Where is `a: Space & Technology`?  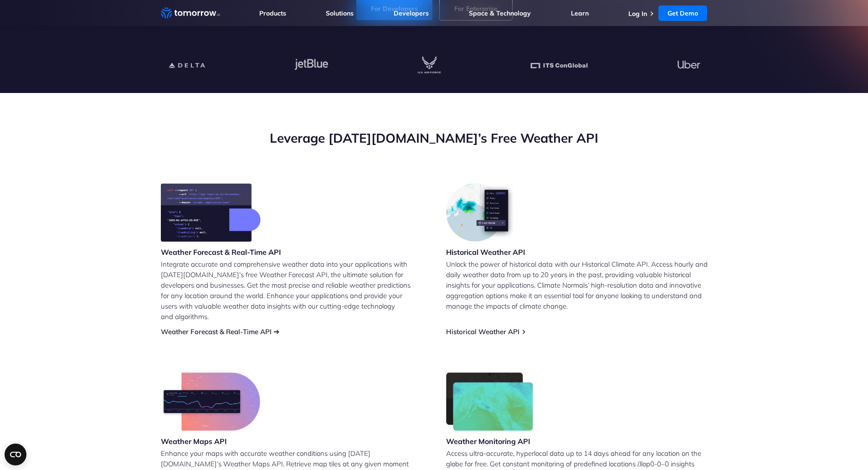
a: Space & Technology is located at coordinates (499, 13).